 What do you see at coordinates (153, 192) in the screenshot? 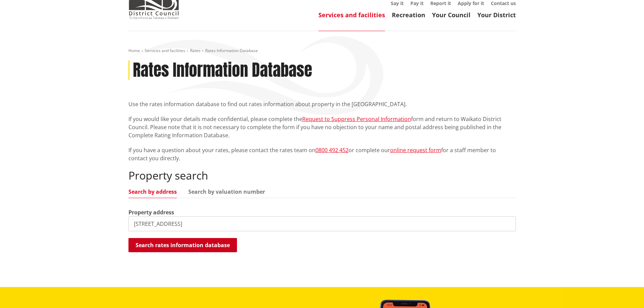
I see `a: Search by address` at bounding box center [153, 192].